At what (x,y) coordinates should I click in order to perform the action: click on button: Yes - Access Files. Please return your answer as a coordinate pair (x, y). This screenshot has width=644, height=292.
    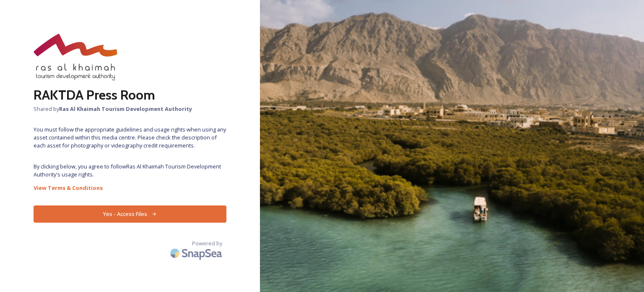
    Looking at the image, I should click on (130, 214).